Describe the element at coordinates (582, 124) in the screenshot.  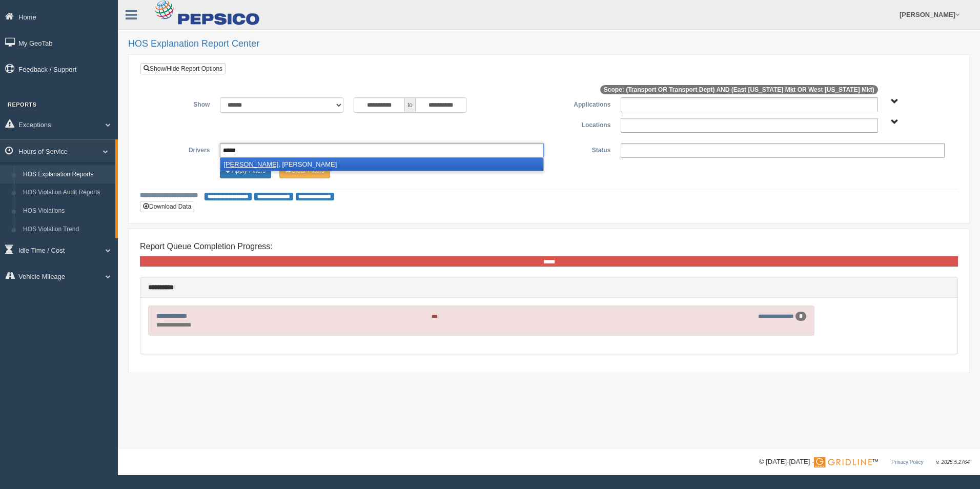
I see `label: Locations` at that location.